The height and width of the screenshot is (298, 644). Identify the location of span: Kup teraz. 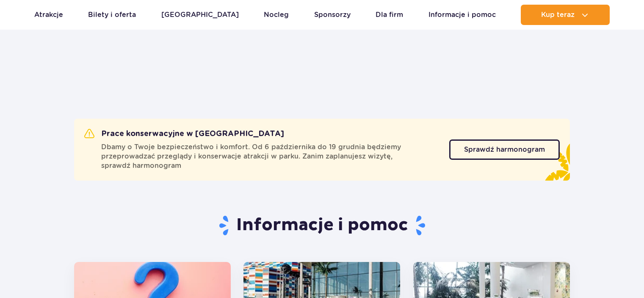
(558, 15).